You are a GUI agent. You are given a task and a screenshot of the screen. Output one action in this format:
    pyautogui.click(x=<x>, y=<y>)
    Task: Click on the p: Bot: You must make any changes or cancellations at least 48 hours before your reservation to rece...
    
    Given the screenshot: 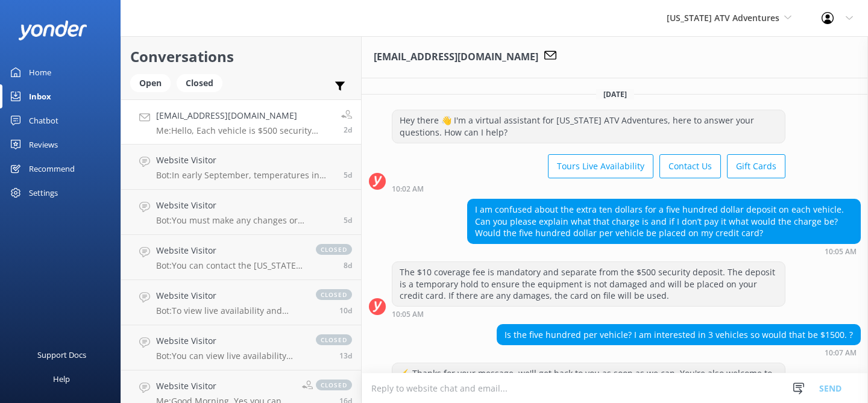 What is the action you would take?
    pyautogui.click(x=245, y=221)
    